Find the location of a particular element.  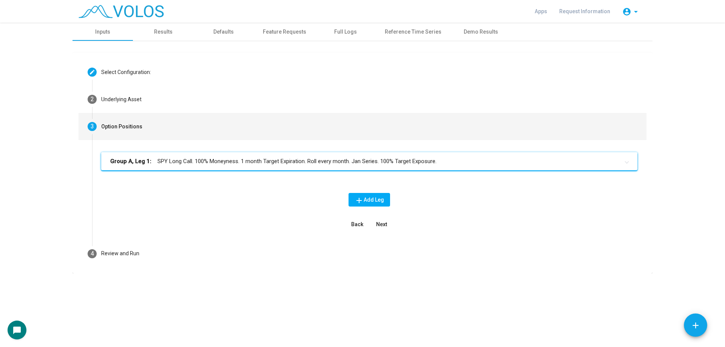

mat-icon: create is located at coordinates (92, 72).